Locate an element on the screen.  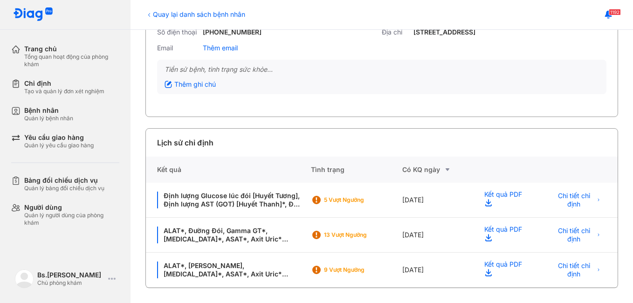
div: Yêu cầu giao hàng is located at coordinates (59, 138).